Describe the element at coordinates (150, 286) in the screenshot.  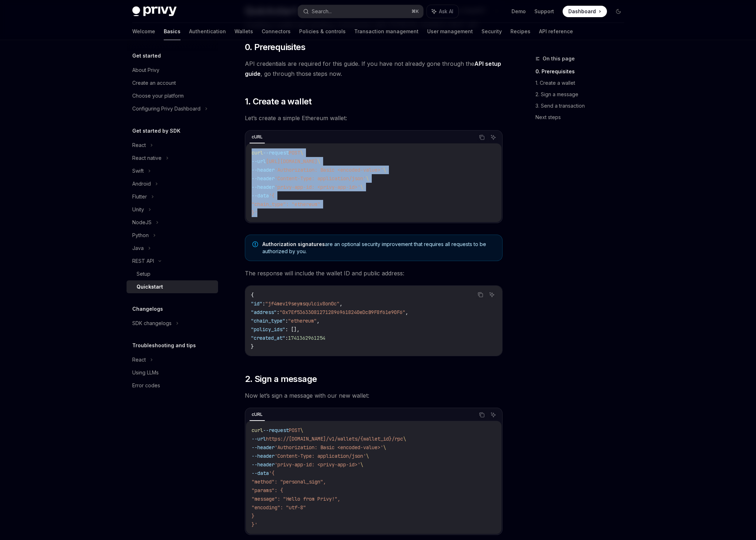
I see `div: Quickstart` at that location.